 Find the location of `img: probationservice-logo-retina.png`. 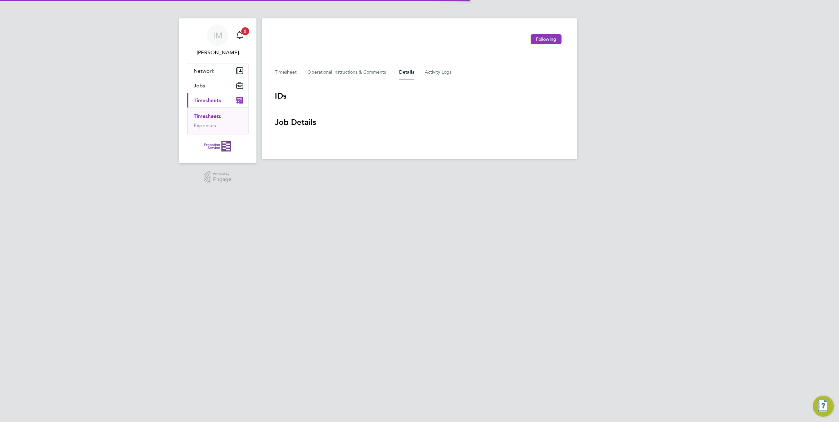

img: probationservice-logo-retina.png is located at coordinates (217, 146).